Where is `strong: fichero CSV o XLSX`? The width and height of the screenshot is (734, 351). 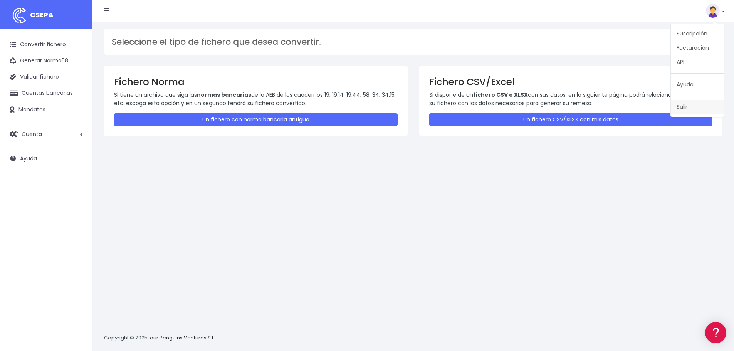
strong: fichero CSV o XLSX is located at coordinates (500, 95).